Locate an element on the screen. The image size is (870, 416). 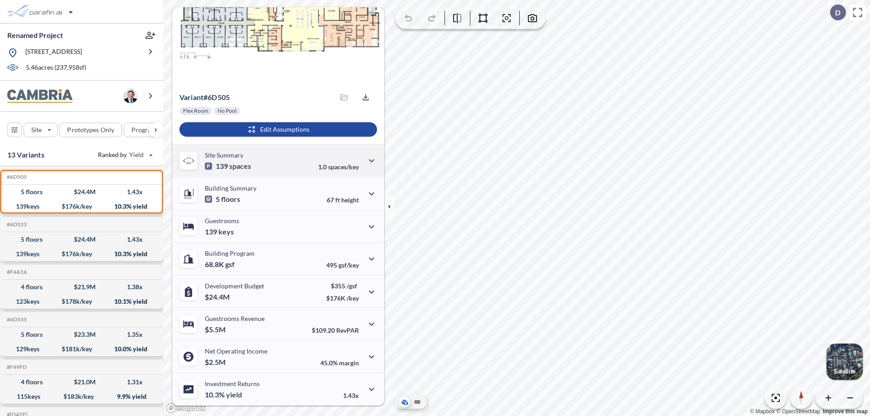
a: Improve this map is located at coordinates (845, 412).